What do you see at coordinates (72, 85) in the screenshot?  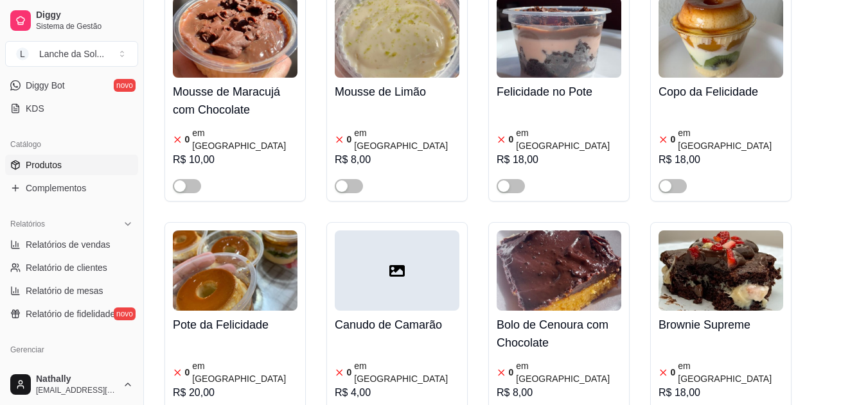 I see `a: Diggy Botnovo` at bounding box center [72, 85].